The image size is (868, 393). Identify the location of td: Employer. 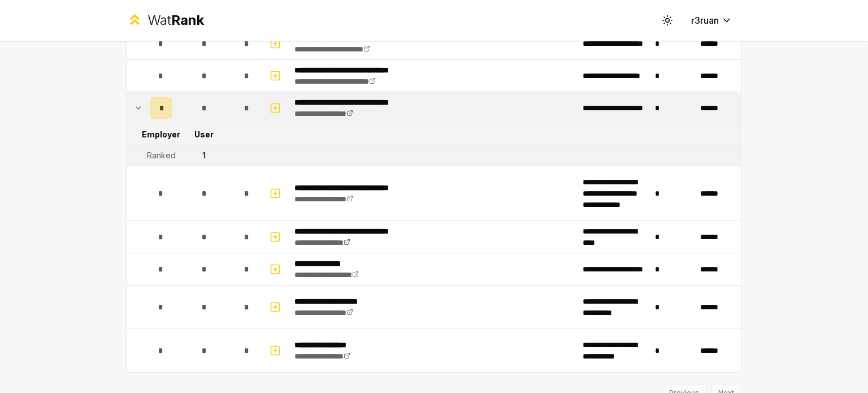
(161, 134).